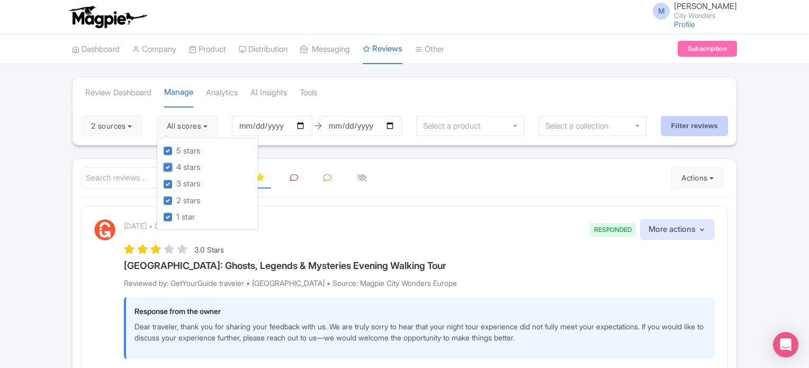  I want to click on input: Search reviews..., so click(162, 178).